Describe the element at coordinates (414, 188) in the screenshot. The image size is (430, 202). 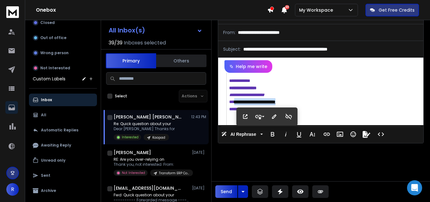
I see `div: Open Intercom Messenger` at that location.